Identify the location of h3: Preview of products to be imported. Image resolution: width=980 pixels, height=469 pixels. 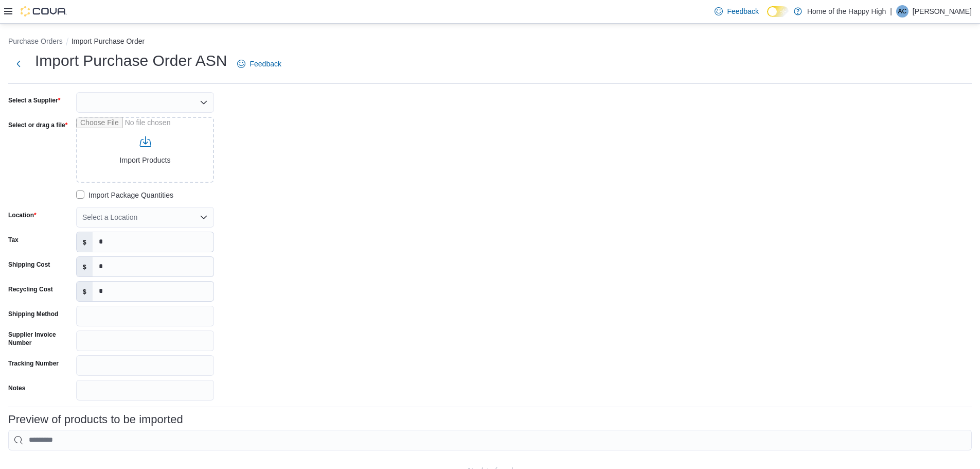
(96, 420).